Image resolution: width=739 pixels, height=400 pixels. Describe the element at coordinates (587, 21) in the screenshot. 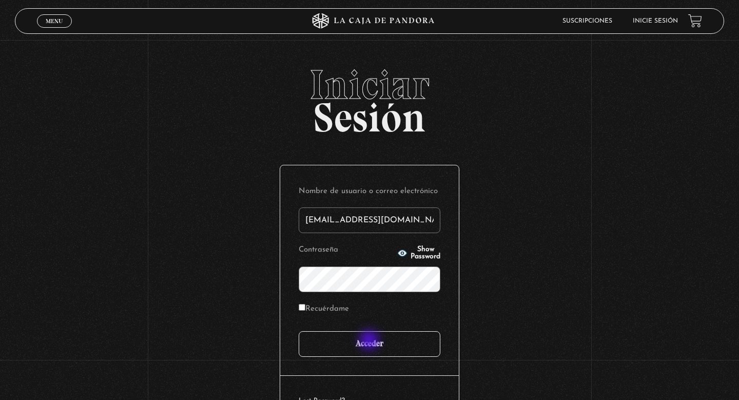

I see `a: Suscripciones` at that location.